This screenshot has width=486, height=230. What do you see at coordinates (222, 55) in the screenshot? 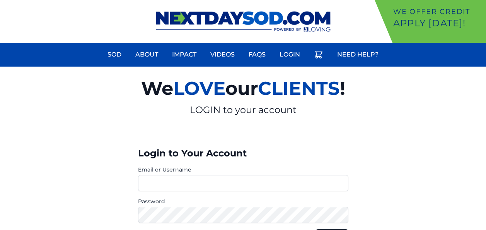
I see `a: Videos` at bounding box center [222, 55].